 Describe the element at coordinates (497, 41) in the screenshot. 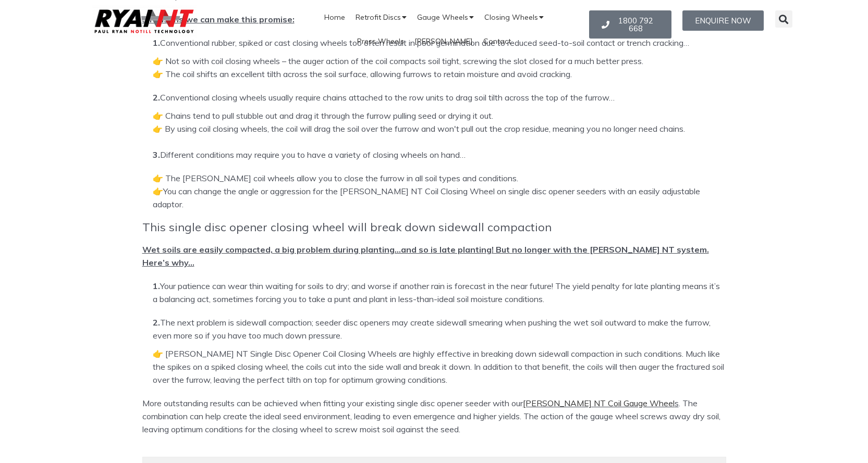

I see `a: Contact` at that location.